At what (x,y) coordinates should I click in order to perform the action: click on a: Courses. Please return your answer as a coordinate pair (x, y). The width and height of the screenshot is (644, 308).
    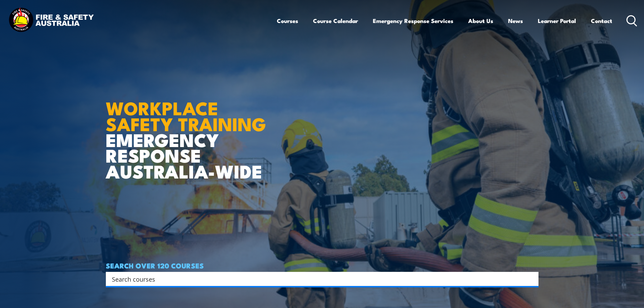
    Looking at the image, I should click on (288, 20).